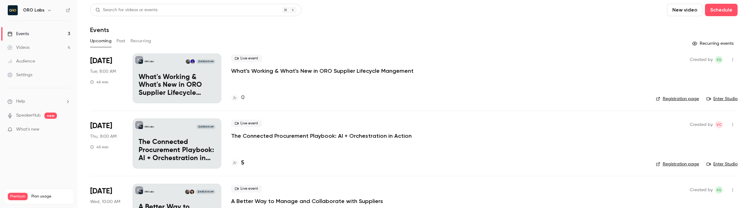 The width and height of the screenshot is (750, 208). Describe the element at coordinates (28, 115) in the screenshot. I see `a: SpeakerHub` at that location.